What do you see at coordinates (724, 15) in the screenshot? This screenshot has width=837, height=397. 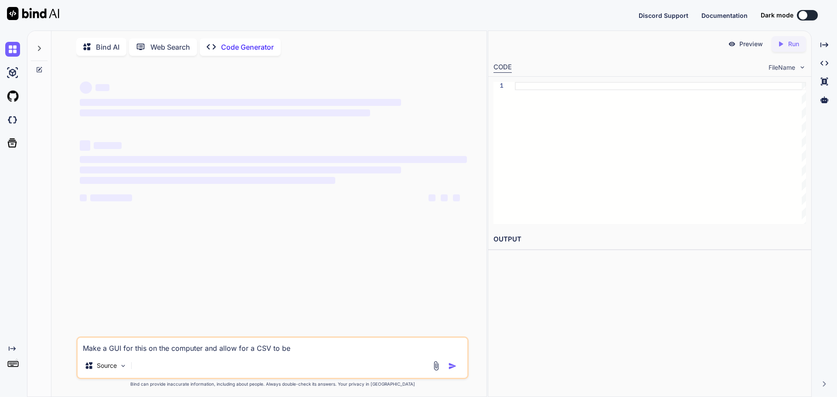 I see `span: Documentation` at bounding box center [724, 15].